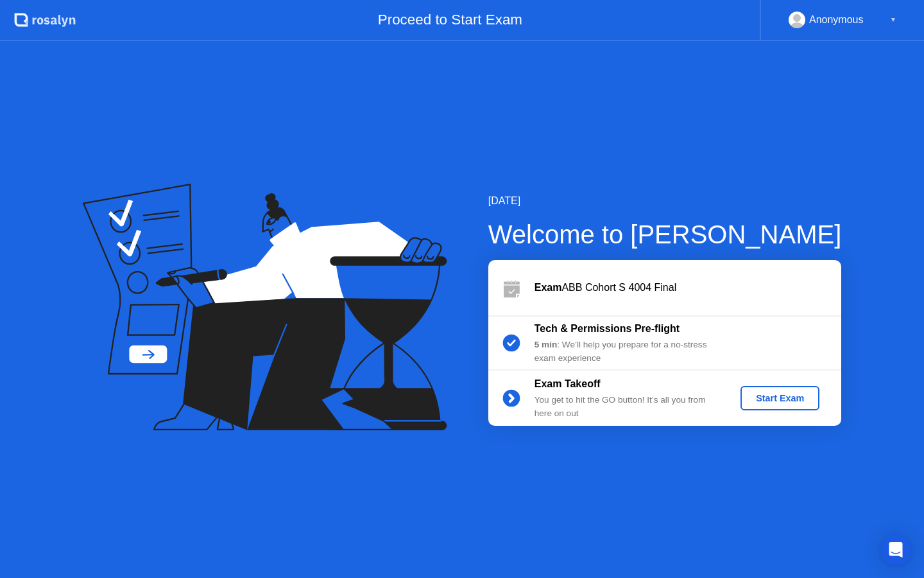 The width and height of the screenshot is (924, 578). What do you see at coordinates (688, 288) in the screenshot?
I see `div: ABB Cohort S 4004 Final` at bounding box center [688, 288].